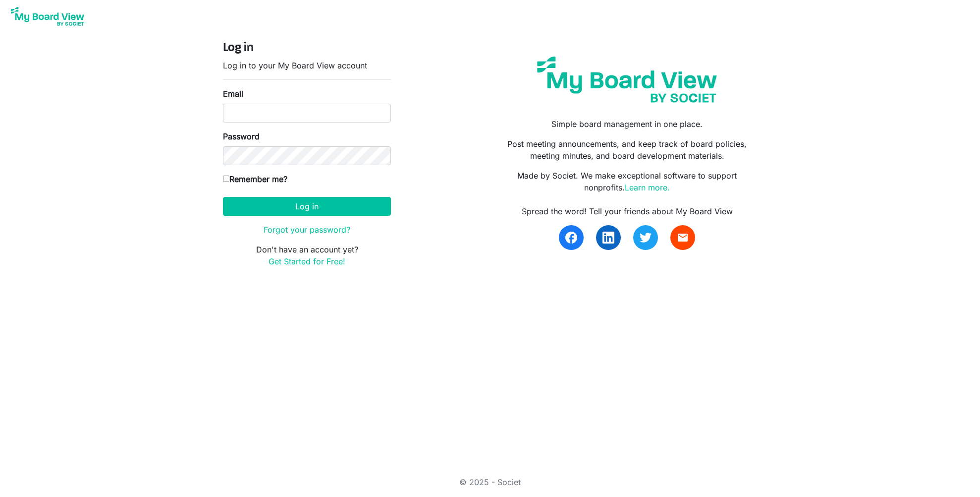 This screenshot has height=497, width=980. Describe the element at coordinates (306, 65) in the screenshot. I see `p: Log in to your My Board View account` at that location.